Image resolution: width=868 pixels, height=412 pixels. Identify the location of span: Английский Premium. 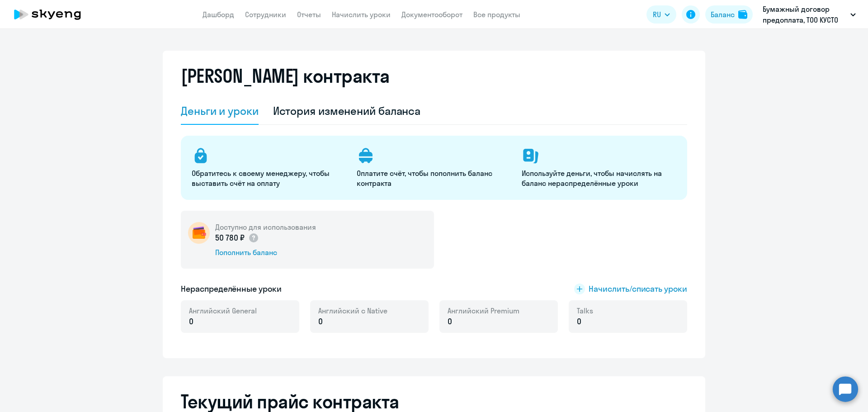
(483, 311).